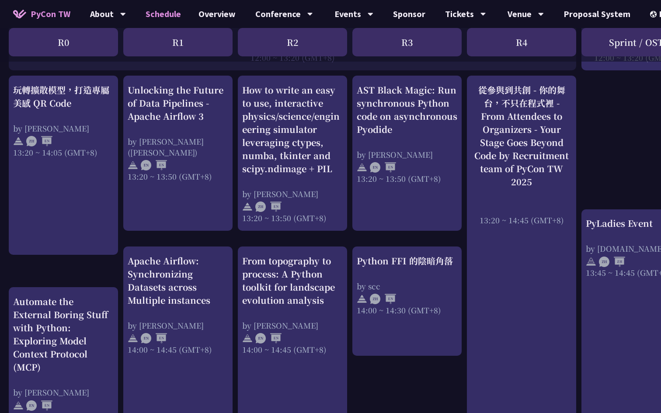 The width and height of the screenshot is (661, 413). I want to click on div: Apache Airflow: Synchronizing Datasets across Multiple instances, so click(178, 281).